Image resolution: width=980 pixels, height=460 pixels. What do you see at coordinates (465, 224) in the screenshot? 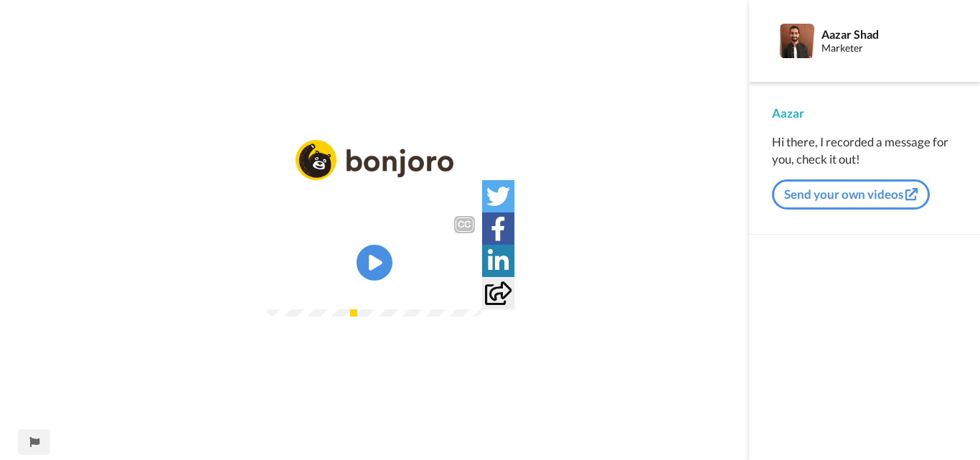
I see `div: CC` at bounding box center [465, 224].